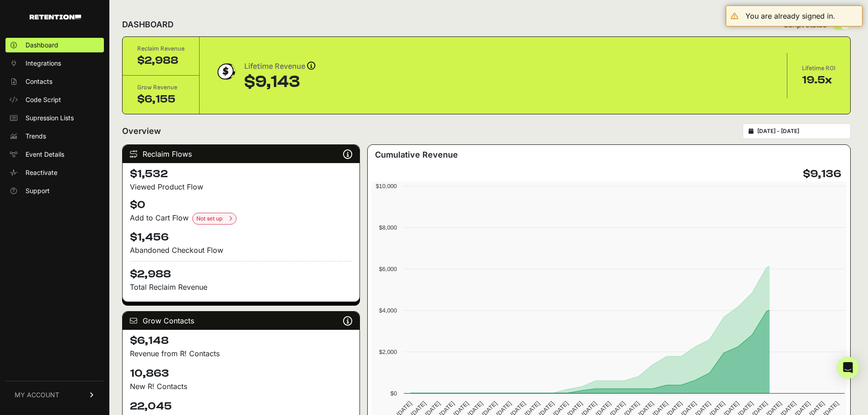 This screenshot has width=868, height=415. Describe the element at coordinates (54, 136) in the screenshot. I see `a: Trends` at that location.